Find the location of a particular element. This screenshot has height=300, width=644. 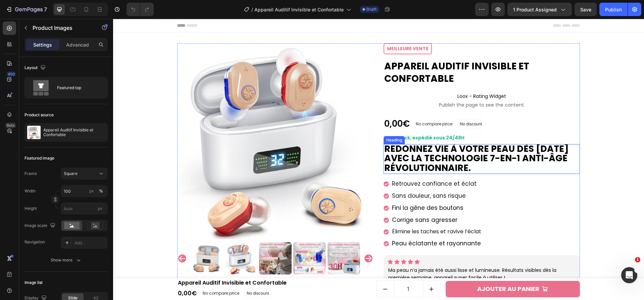

span: 1 is located at coordinates (637, 260).